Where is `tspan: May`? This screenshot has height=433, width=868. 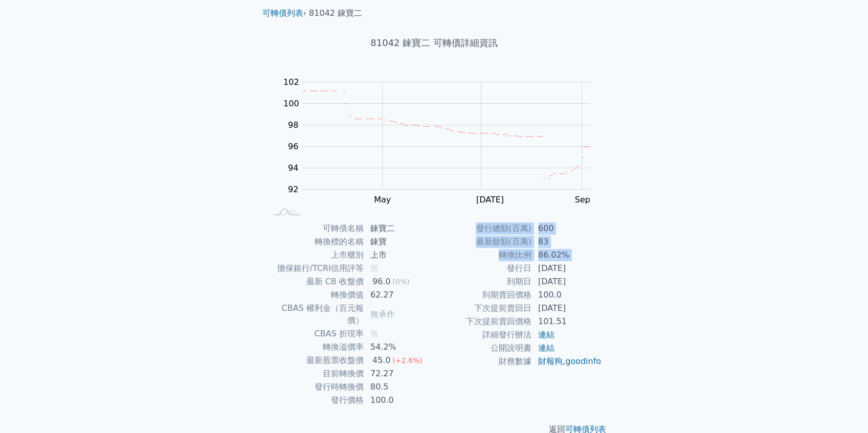
tspan: May is located at coordinates (382, 199).